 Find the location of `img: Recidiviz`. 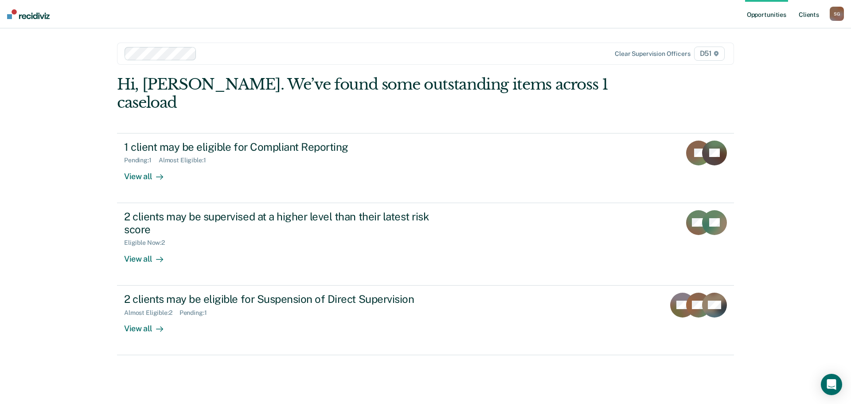

img: Recidiviz is located at coordinates (28, 14).